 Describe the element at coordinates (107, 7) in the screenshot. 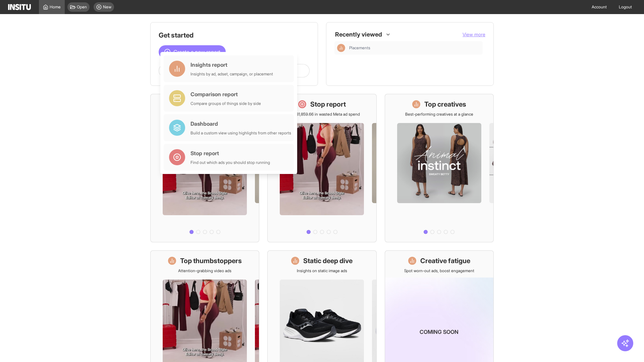

I see `span: New` at that location.